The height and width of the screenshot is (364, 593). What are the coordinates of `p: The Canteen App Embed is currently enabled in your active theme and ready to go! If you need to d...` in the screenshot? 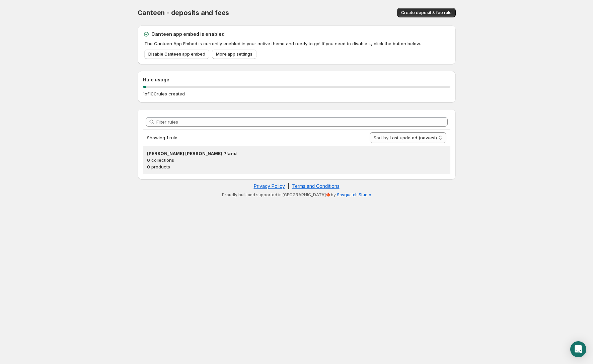 It's located at (297, 43).